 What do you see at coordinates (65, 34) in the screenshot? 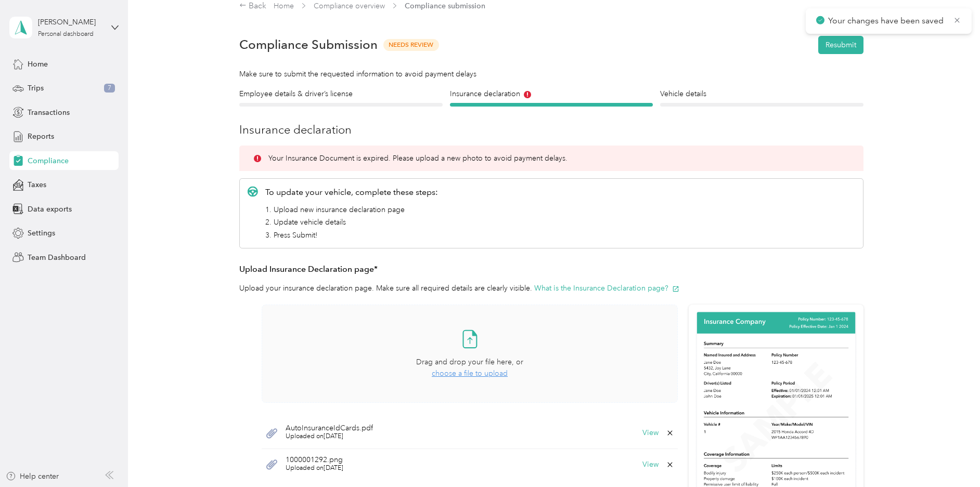
I see `div: Personal dashboard` at bounding box center [65, 34].